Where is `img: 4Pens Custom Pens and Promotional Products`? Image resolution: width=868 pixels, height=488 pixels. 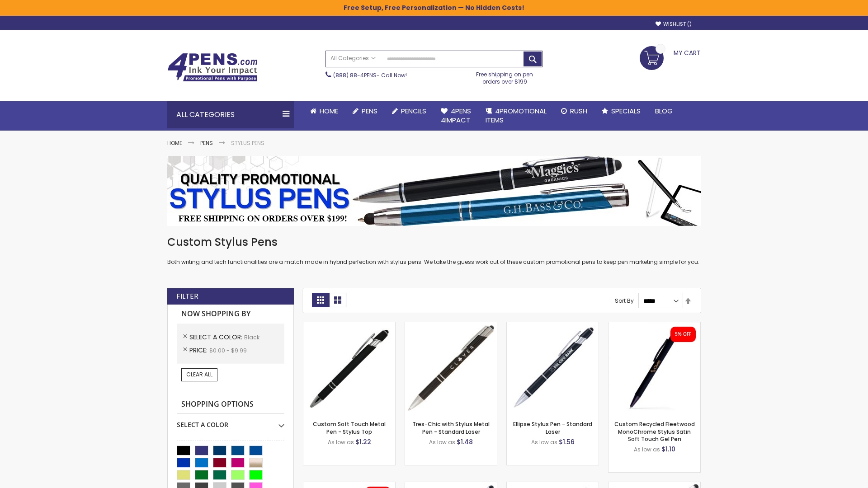
img: 4Pens Custom Pens and Promotional Products is located at coordinates (213, 67).